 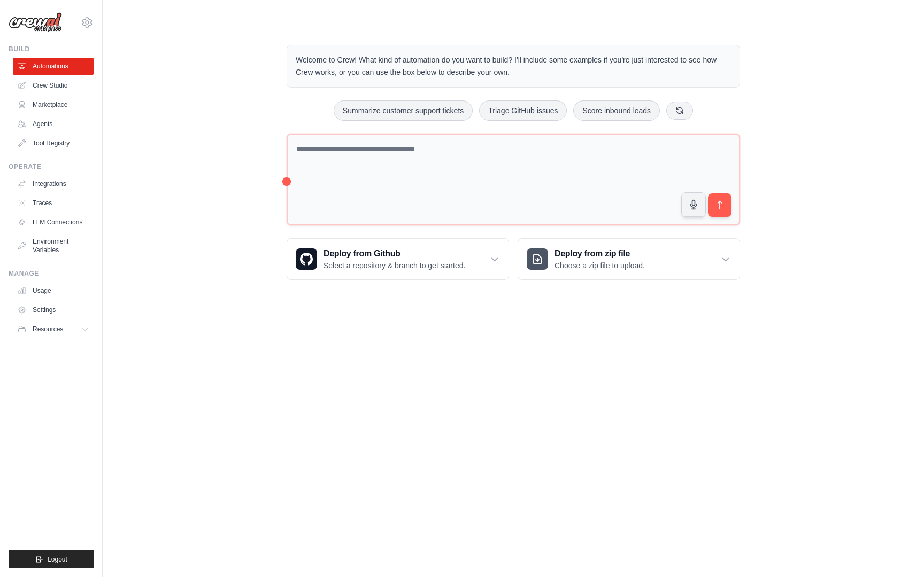 I want to click on div: Operate, so click(x=51, y=167).